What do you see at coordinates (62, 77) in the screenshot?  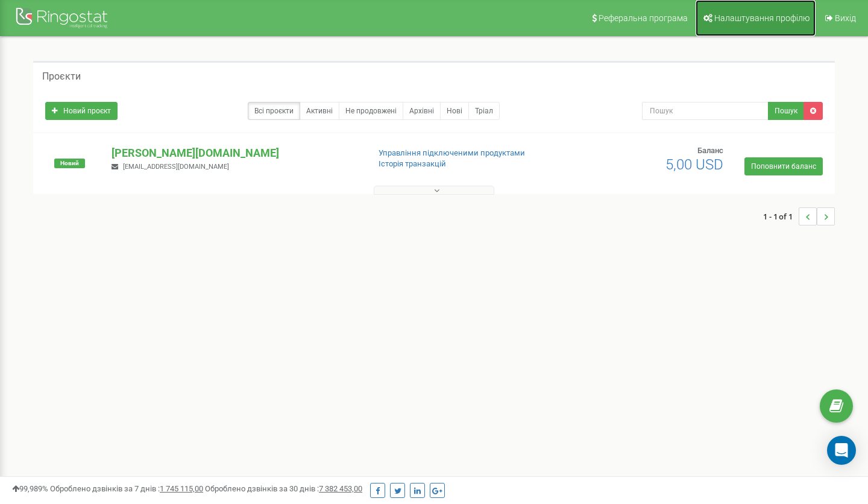 I see `h5: Проєкти` at bounding box center [62, 77].